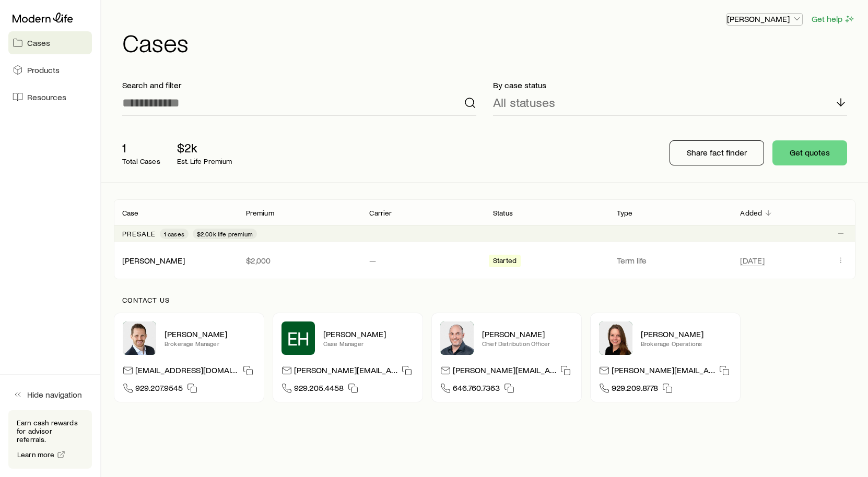 Image resolution: width=868 pixels, height=477 pixels. What do you see at coordinates (130, 213) in the screenshot?
I see `p: Case` at bounding box center [130, 213].